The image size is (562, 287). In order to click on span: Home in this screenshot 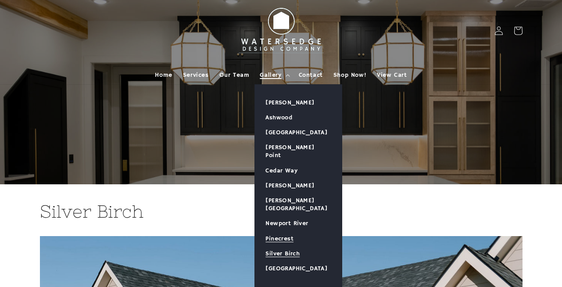, I will do `click(163, 75)`.